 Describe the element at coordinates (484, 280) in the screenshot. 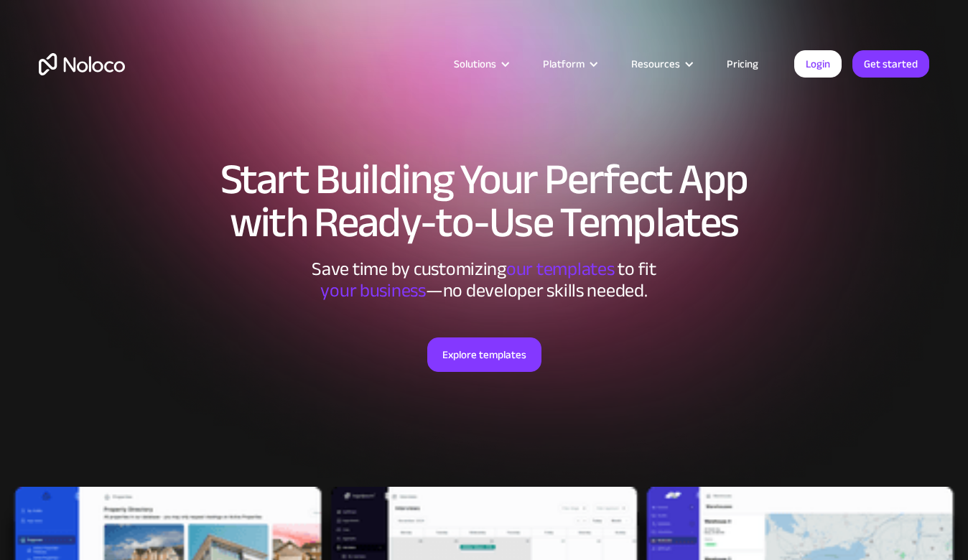

I see `div: Save time by customizing to fit ‍ —no developer skills needed.` at that location.